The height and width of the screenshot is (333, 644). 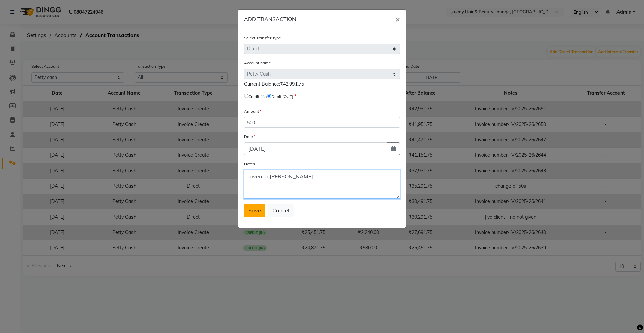 What do you see at coordinates (255, 210) in the screenshot?
I see `button: Save` at bounding box center [255, 210].